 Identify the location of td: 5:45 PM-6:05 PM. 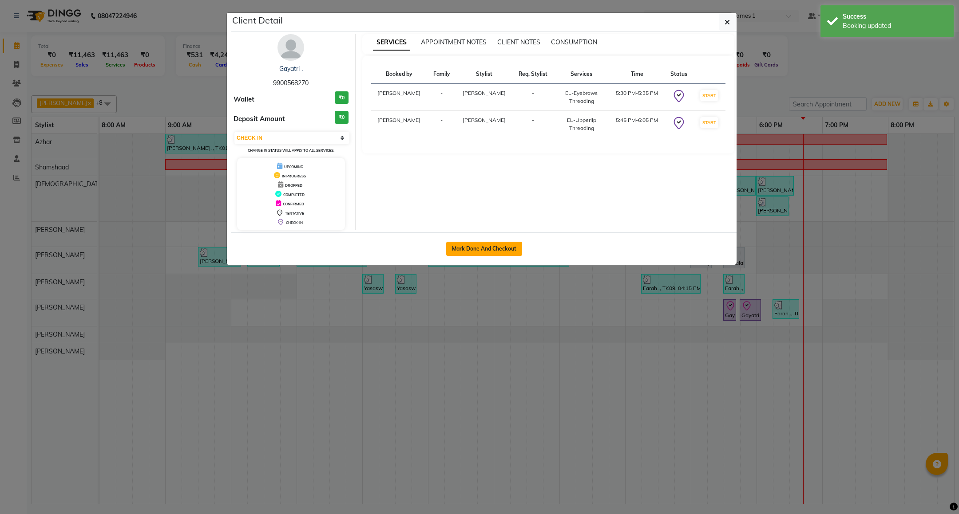
(636, 124).